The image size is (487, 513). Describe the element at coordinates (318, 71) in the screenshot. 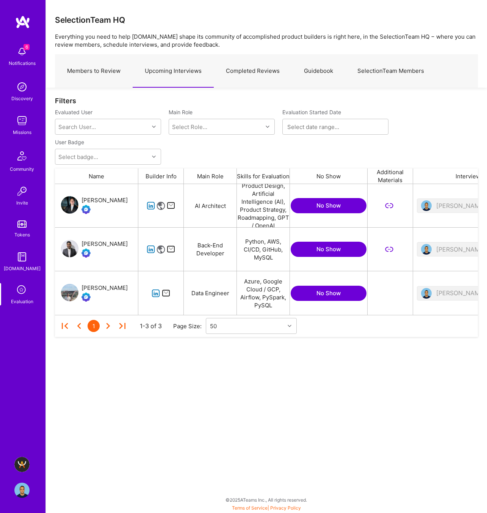

I see `a: Guidebook` at that location.